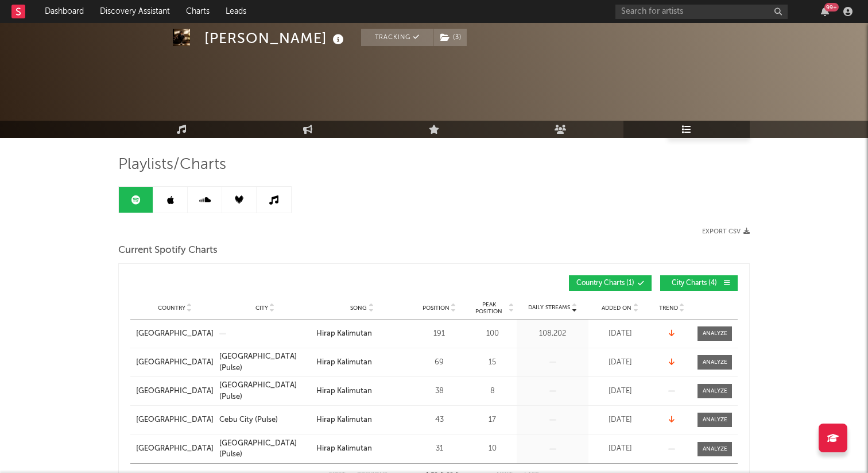  Describe the element at coordinates (249, 420) in the screenshot. I see `div: Cebu City (Pulse)` at that location.